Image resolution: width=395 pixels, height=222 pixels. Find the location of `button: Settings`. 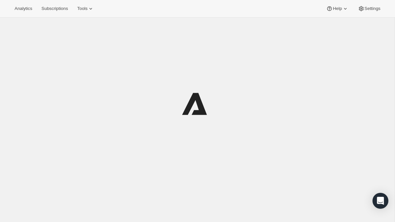

button: Settings is located at coordinates (369, 9).